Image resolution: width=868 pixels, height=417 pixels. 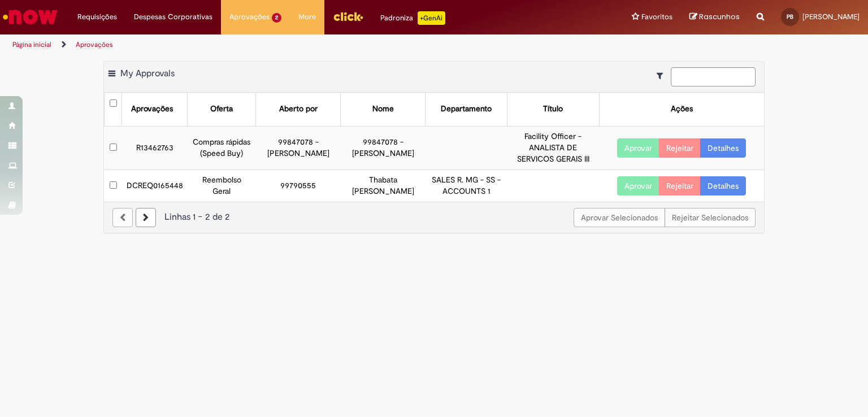 I want to click on td: DCREQ0165448, so click(x=155, y=185).